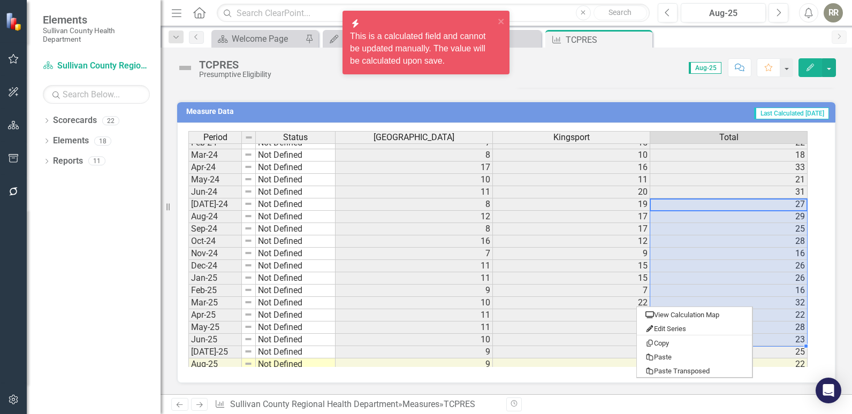 The height and width of the screenshot is (414, 852). What do you see at coordinates (433, 13) in the screenshot?
I see `input: Search ClearPoint...` at bounding box center [433, 13].